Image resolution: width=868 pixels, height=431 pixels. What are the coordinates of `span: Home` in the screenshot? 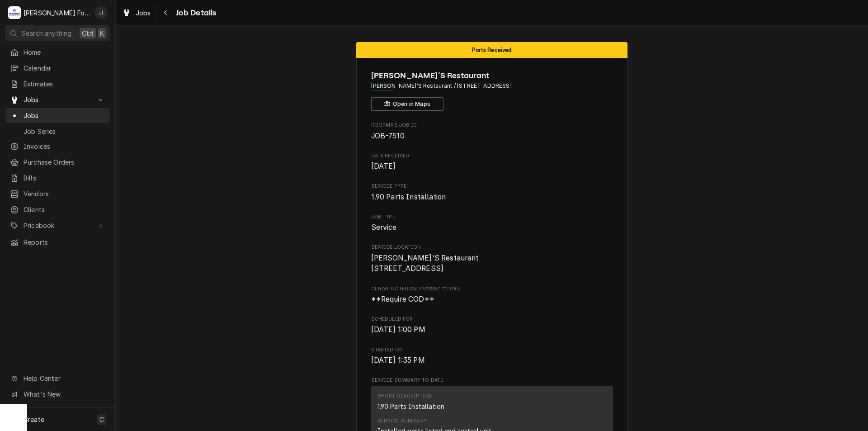 It's located at (64, 52).